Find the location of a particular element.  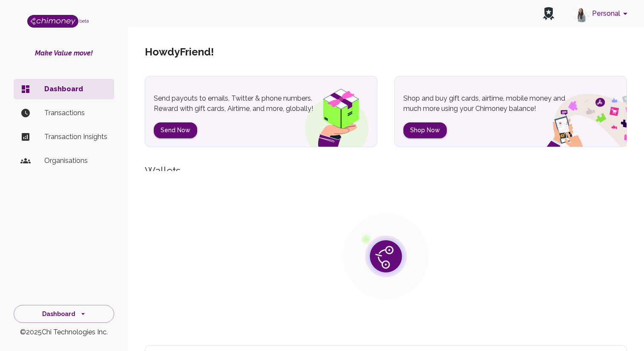

img: Logo is located at coordinates (53, 21).